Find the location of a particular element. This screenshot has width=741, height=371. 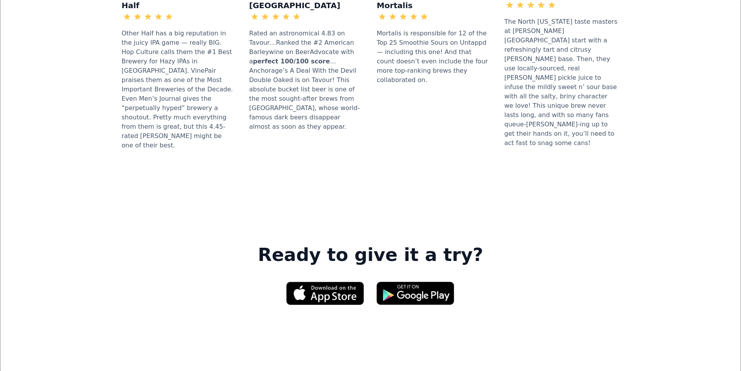

div: 3.46 is located at coordinates (564, 5).